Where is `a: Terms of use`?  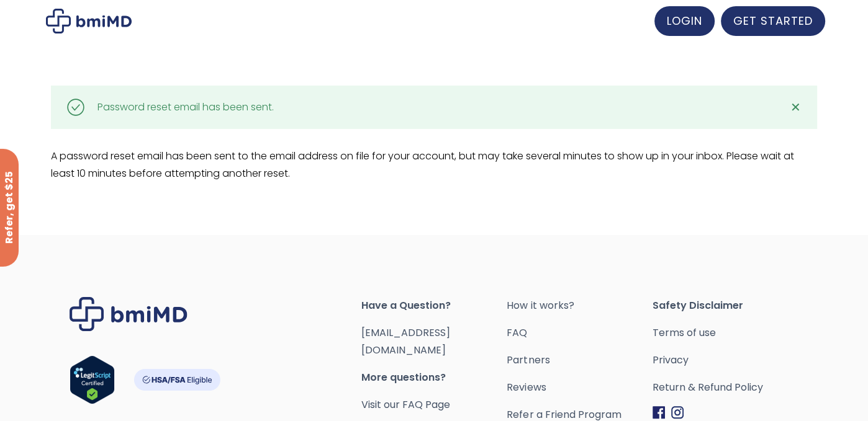 a: Terms of use is located at coordinates (725, 333).